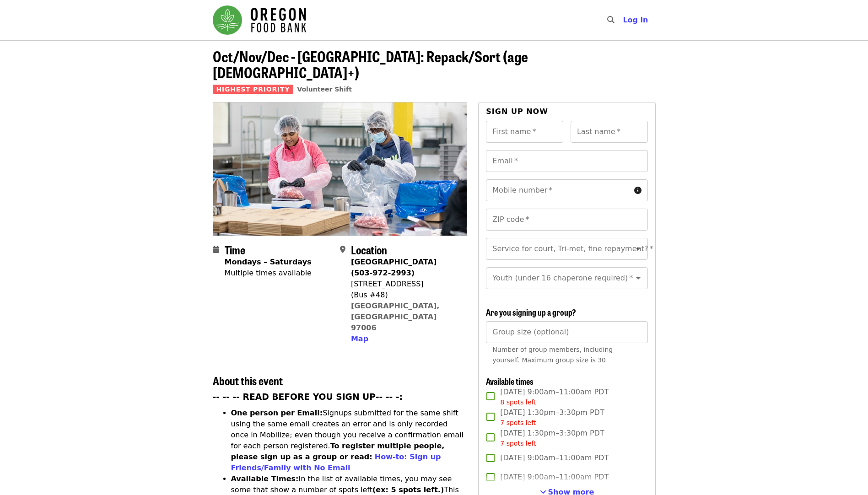 This screenshot has height=495, width=868. What do you see at coordinates (253, 89) in the screenshot?
I see `span: Highest Priority` at bounding box center [253, 89].